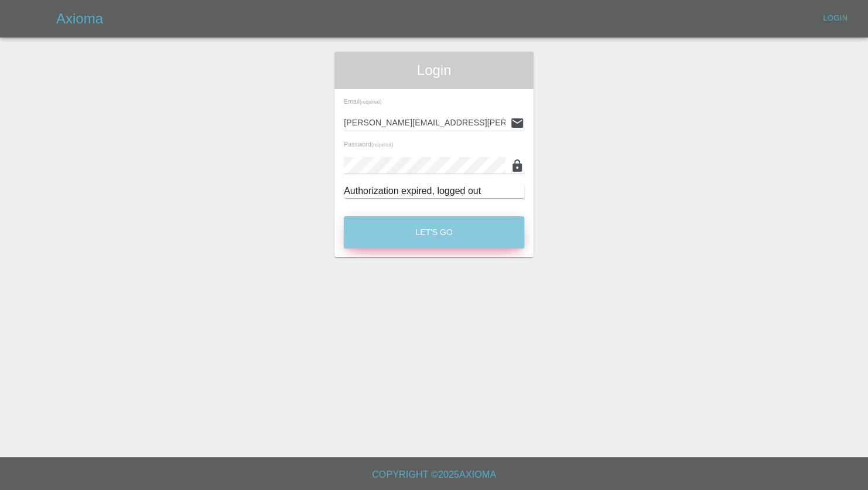 Image resolution: width=868 pixels, height=490 pixels. Describe the element at coordinates (363, 101) in the screenshot. I see `span: Email` at that location.